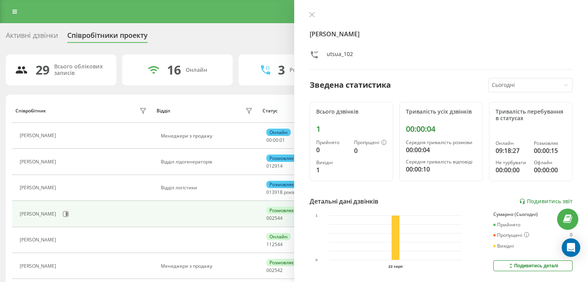  What do you see at coordinates (530, 115) in the screenshot?
I see `font: Тривалість перебування в статусах` at bounding box center [530, 115].